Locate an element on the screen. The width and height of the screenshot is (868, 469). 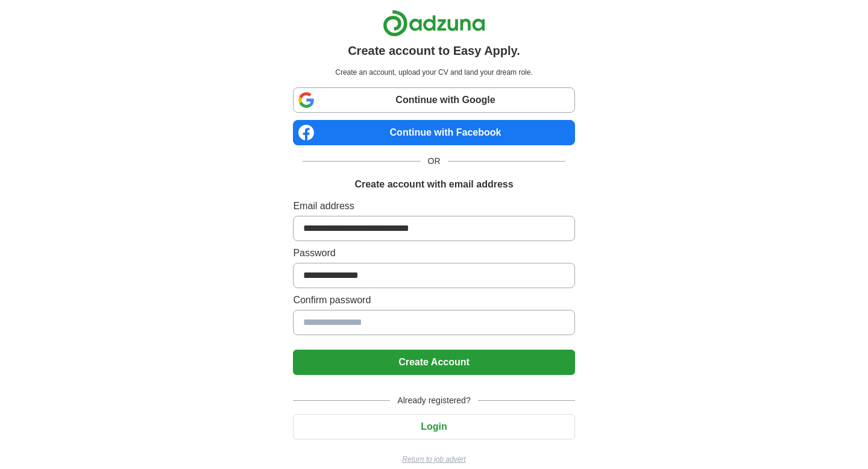
button: Create Account is located at coordinates (434, 362).